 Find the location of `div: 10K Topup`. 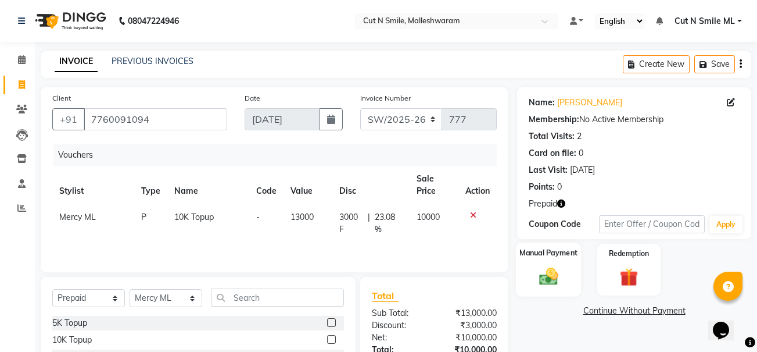

div: 10K Topup is located at coordinates (72, 339).